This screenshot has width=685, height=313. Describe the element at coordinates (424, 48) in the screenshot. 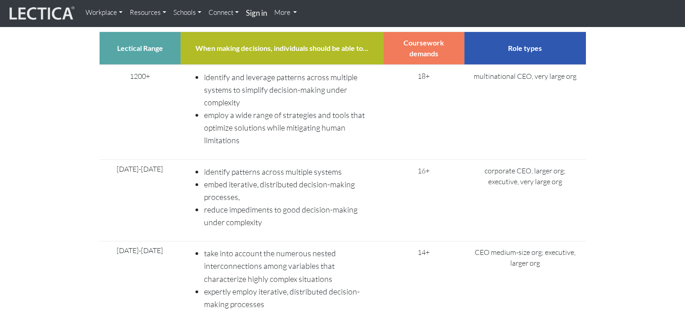

I see `th: Coursework demands` at that location.